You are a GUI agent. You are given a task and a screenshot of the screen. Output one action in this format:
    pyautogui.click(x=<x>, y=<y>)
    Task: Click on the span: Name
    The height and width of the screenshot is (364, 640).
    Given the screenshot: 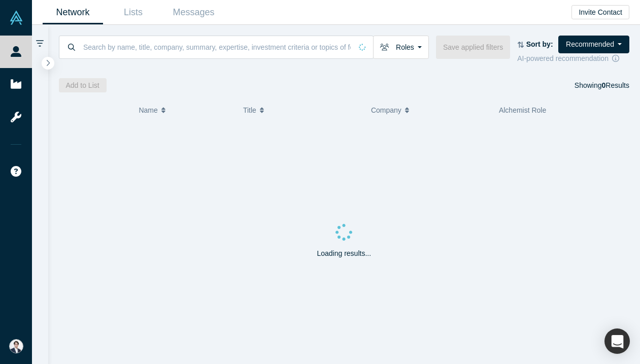 What is the action you would take?
    pyautogui.click(x=147, y=110)
    